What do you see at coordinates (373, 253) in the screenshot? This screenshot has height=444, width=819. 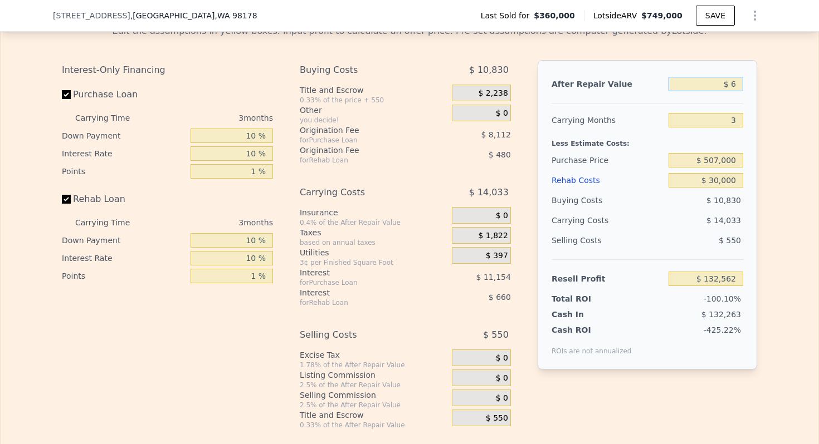 I see `div: Utilities` at bounding box center [373, 253].